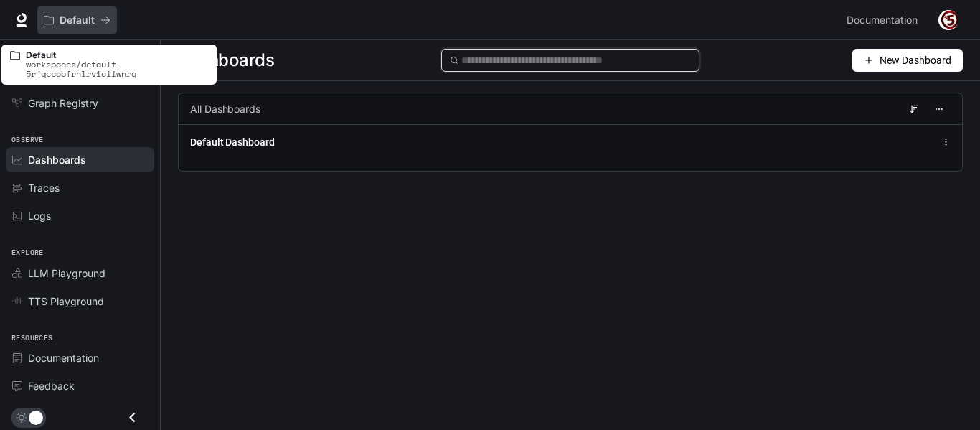  What do you see at coordinates (51, 386) in the screenshot?
I see `span: Feedback` at bounding box center [51, 386].